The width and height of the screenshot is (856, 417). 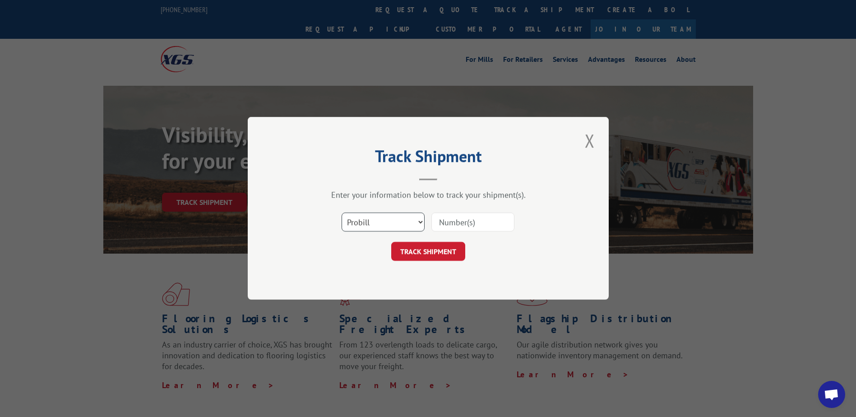 What do you see at coordinates (473, 222) in the screenshot?
I see `input: Number(s)` at bounding box center [473, 222].